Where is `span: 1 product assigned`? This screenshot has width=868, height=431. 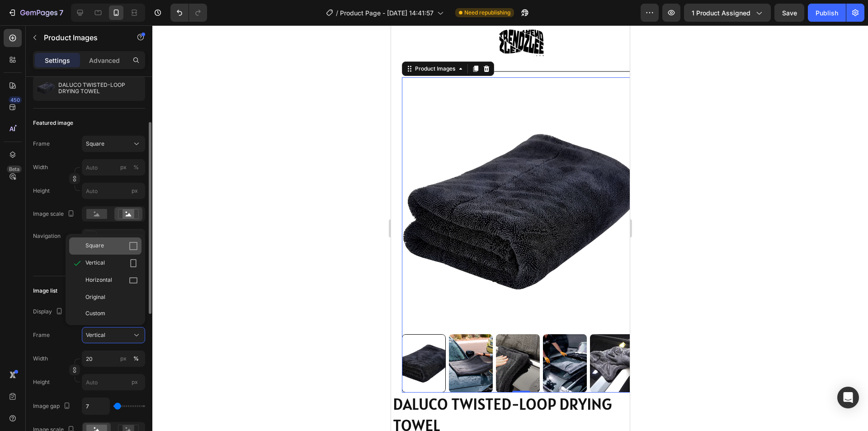
span: 1 product assigned is located at coordinates (721, 13).